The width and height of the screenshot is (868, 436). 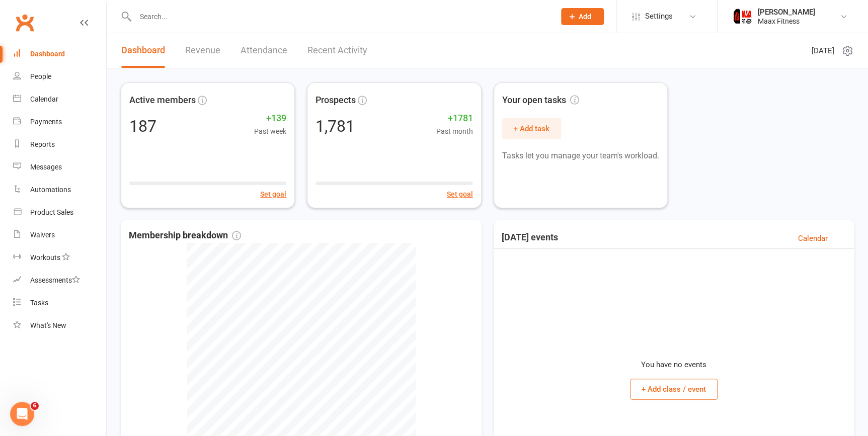 What do you see at coordinates (658, 16) in the screenshot?
I see `span: Settings` at bounding box center [658, 16].